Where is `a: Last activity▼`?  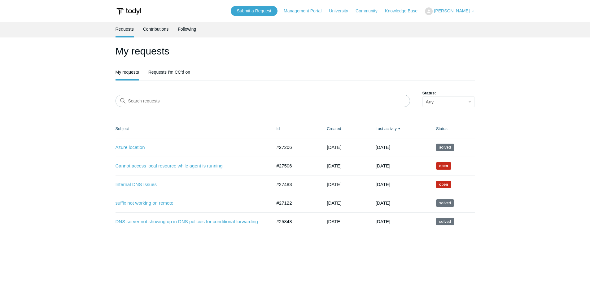
a: Last activity▼ is located at coordinates (386, 128).